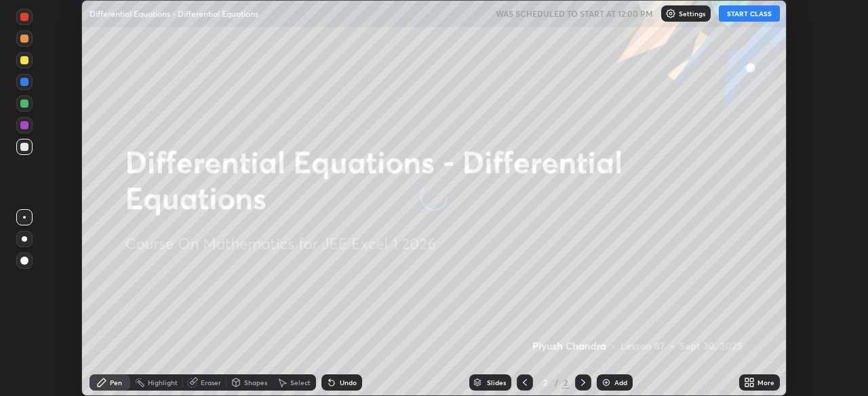  Describe the element at coordinates (116, 383) in the screenshot. I see `div: Pen` at that location.